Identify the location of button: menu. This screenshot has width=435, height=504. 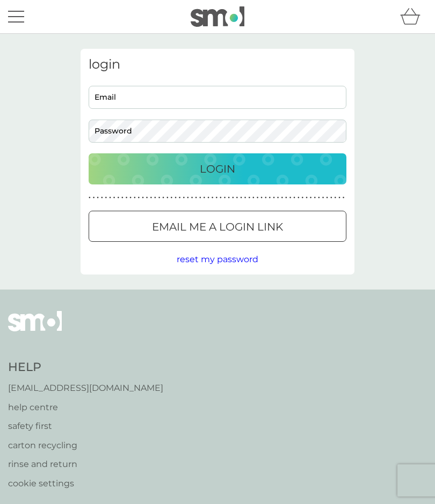
(16, 16).